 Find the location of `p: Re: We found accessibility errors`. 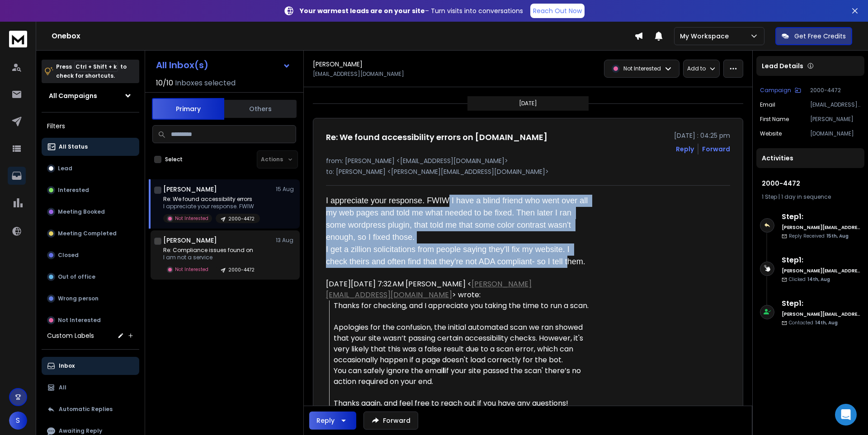

p: Re: We found accessibility errors is located at coordinates (211, 199).